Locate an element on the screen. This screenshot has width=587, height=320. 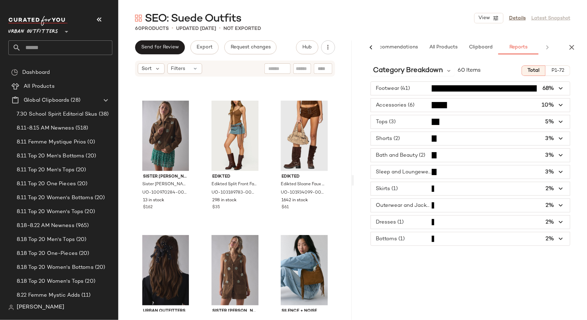
span: UO-101934099-000-020 is located at coordinates (304, 193).